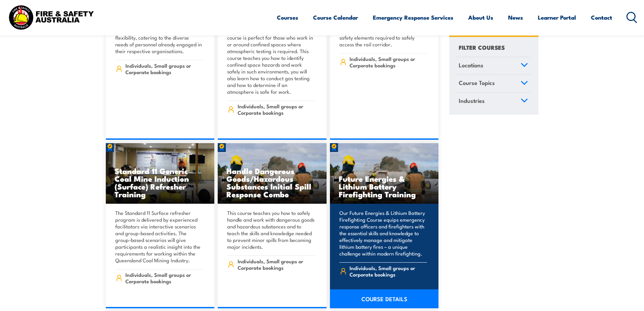 This screenshot has height=311, width=644. What do you see at coordinates (160, 38) in the screenshot?
I see `p: Our Confined Space Entry Training has been restructured to offer enhanced flexibility, catering t...` at bounding box center [160, 38].